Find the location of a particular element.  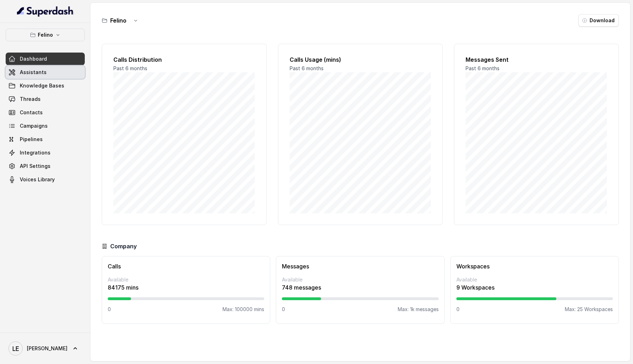

a: API Settings is located at coordinates (45, 166).